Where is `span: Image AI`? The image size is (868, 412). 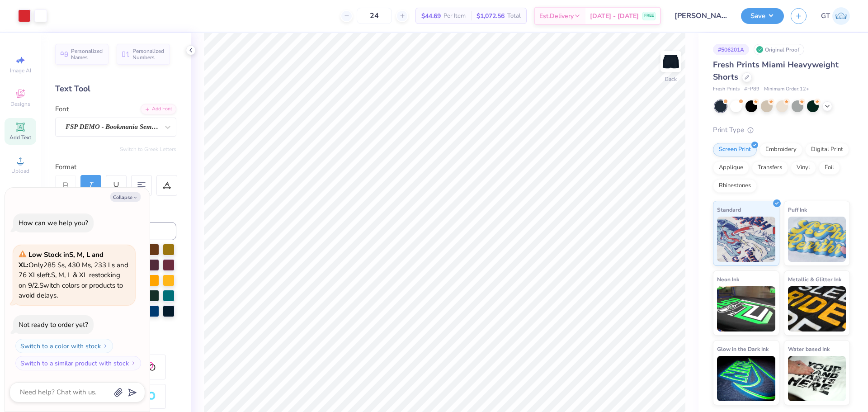
span: Image AI is located at coordinates (20, 71).